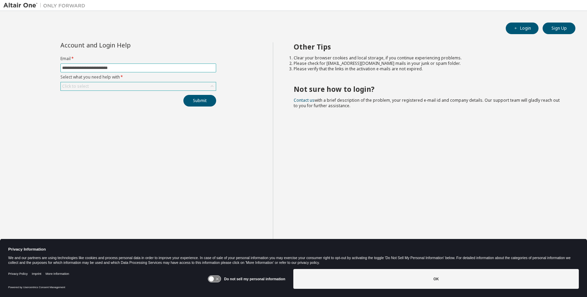  I want to click on li: Please verify that the links in the activation e-mails are not expired., so click(428, 69).